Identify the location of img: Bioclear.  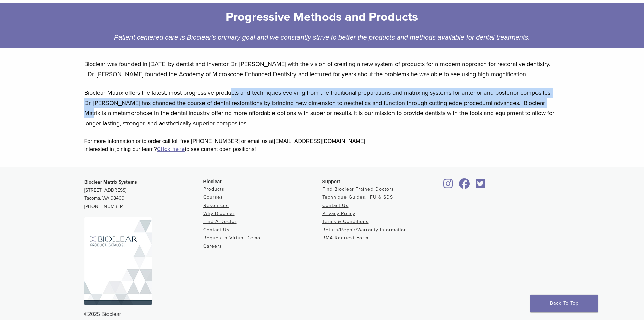
(118, 261).